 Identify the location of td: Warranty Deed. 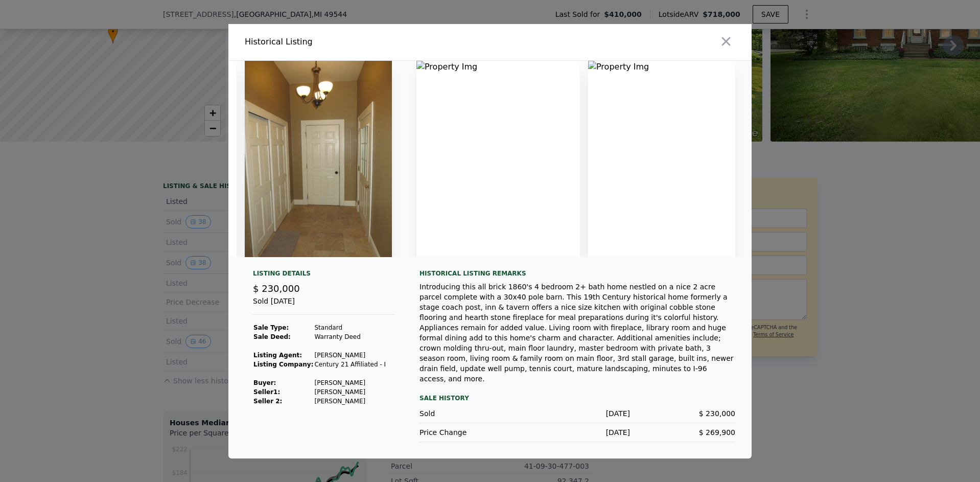
(350, 337).